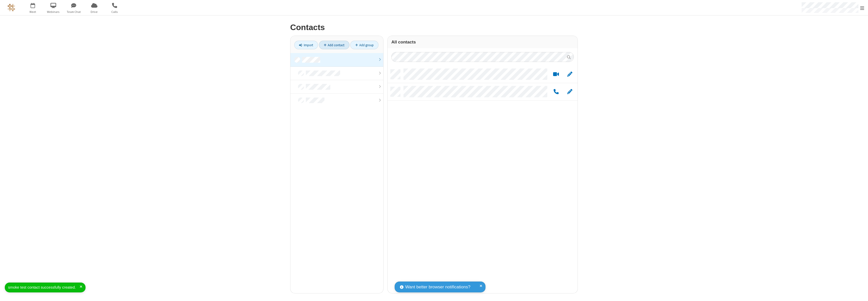 The image size is (868, 301). What do you see at coordinates (556, 74) in the screenshot?
I see `button: Start a video meeting` at bounding box center [556, 74].